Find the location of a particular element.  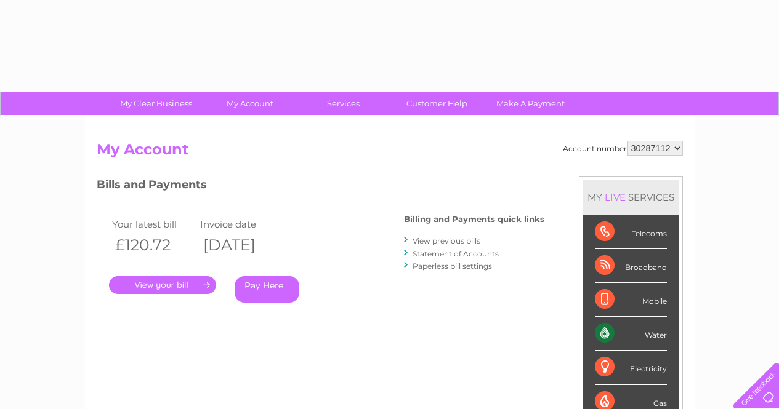

a: View previous bills is located at coordinates (446, 241).